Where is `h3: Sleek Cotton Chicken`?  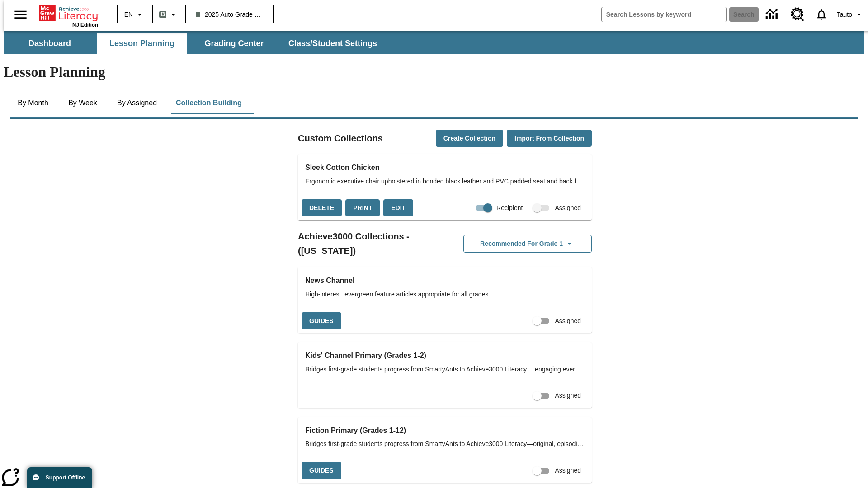 h3: Sleek Cotton Chicken is located at coordinates (445, 167).